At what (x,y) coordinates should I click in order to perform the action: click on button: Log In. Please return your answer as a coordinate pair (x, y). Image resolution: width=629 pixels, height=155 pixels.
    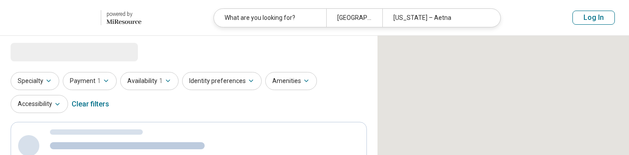
    Looking at the image, I should click on (594, 18).